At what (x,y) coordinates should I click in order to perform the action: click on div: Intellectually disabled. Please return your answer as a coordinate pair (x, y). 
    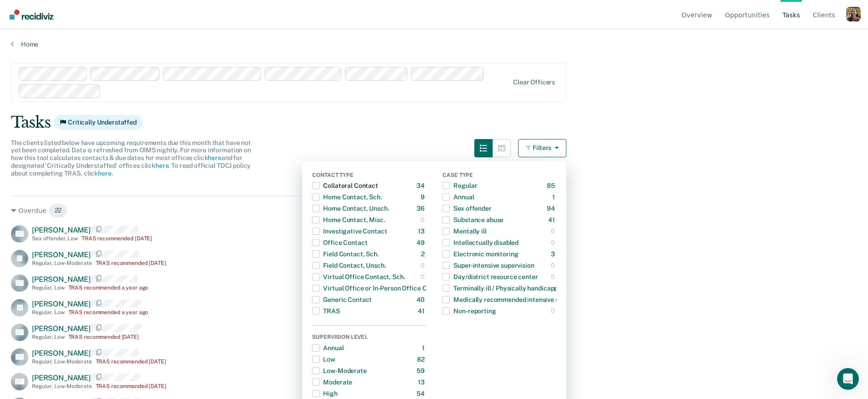
    Looking at the image, I should click on (480, 243).